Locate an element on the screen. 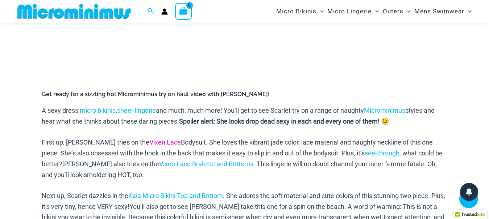 This screenshot has width=489, height=219. a: OutersMenu ToggleMenu Toggle is located at coordinates (396, 11).